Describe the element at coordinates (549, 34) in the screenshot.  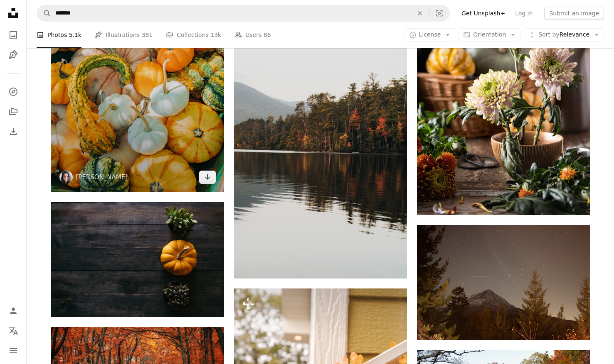
I see `span: Sort by` at that location.